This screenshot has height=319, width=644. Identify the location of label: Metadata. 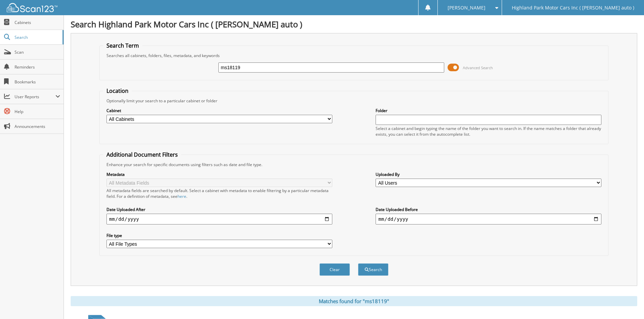
(220, 174).